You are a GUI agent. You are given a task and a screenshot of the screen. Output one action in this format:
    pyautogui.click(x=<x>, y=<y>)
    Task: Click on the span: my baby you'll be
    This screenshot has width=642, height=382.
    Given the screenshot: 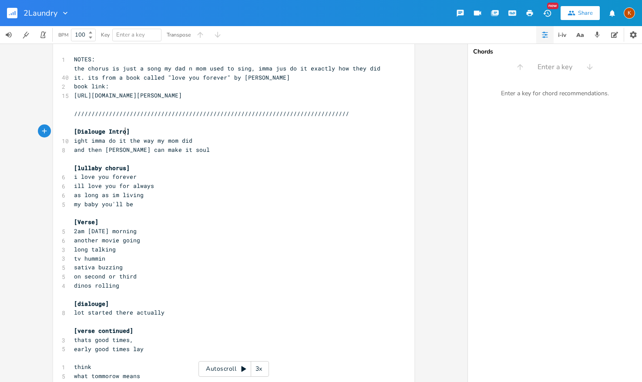 What is the action you would take?
    pyautogui.click(x=104, y=204)
    